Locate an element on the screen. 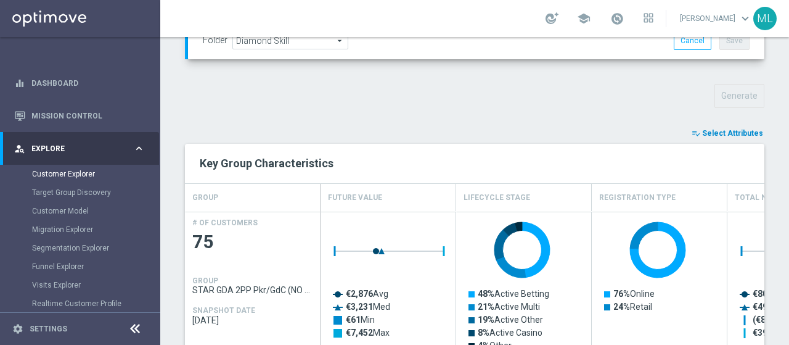  tspan: €80,878 is located at coordinates (769, 294).